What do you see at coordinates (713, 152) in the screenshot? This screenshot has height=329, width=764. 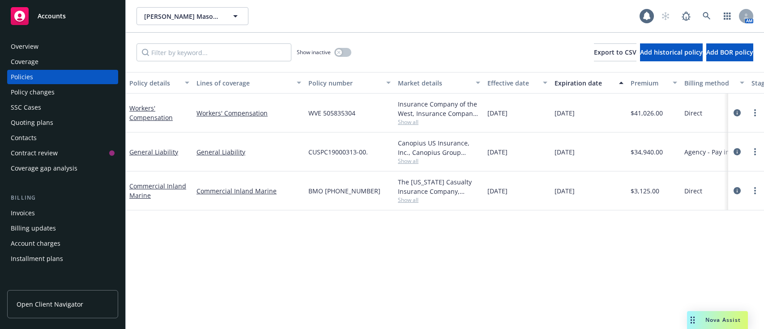 I see `span: Agency - Pay in full` at bounding box center [713, 152].